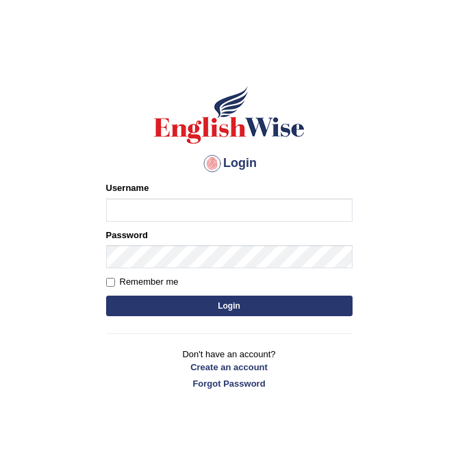 This screenshot has height=464, width=458. What do you see at coordinates (127, 235) in the screenshot?
I see `label: Password` at bounding box center [127, 235].